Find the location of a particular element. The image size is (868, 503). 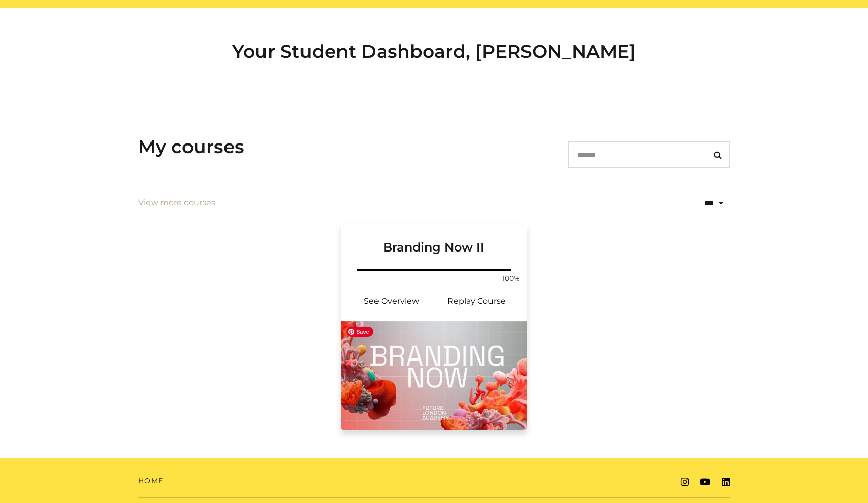

span: 100% is located at coordinates (511, 278).